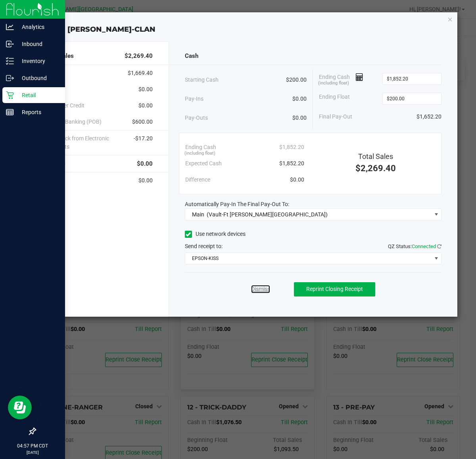 The width and height of the screenshot is (476, 459). I want to click on span: Ending Float, so click(334, 99).